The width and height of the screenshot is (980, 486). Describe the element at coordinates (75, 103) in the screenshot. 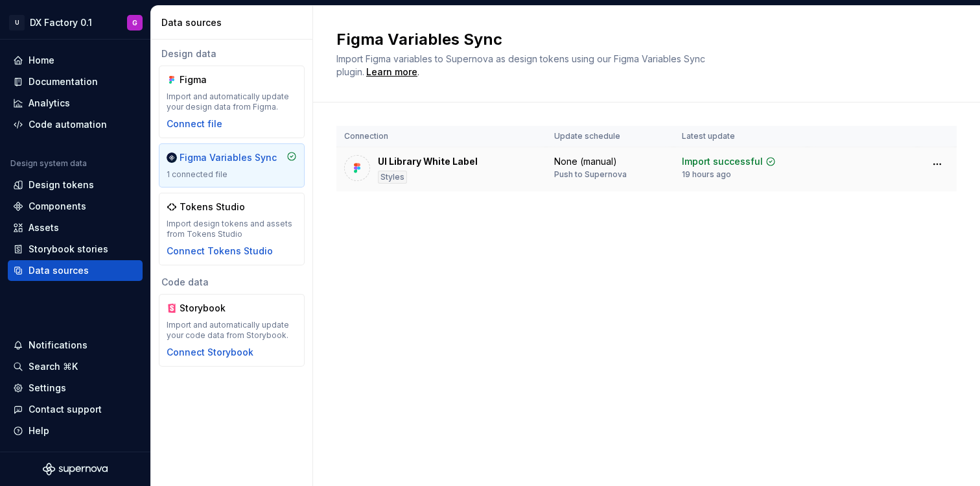

I see `a: Analytics` at that location.